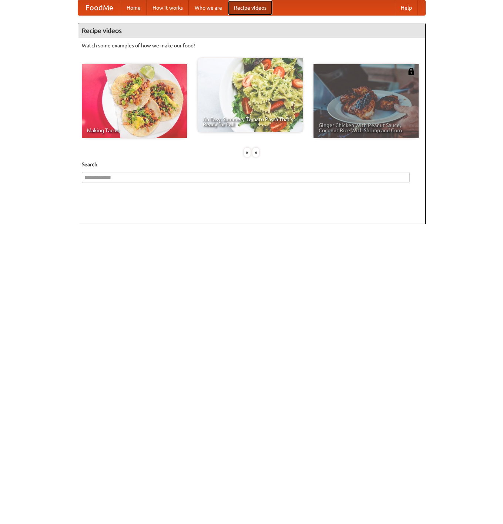 The width and height of the screenshot is (503, 524). What do you see at coordinates (411, 71) in the screenshot?
I see `img: 483408.png` at bounding box center [411, 71].